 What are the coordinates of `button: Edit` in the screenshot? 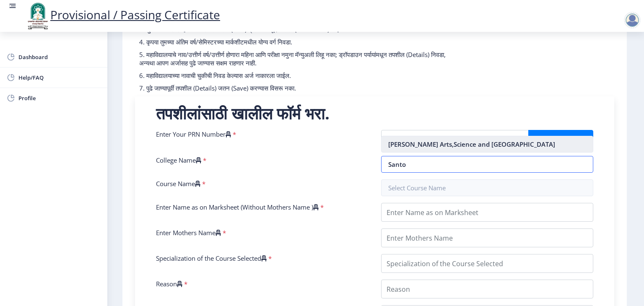 It's located at (578, 140).